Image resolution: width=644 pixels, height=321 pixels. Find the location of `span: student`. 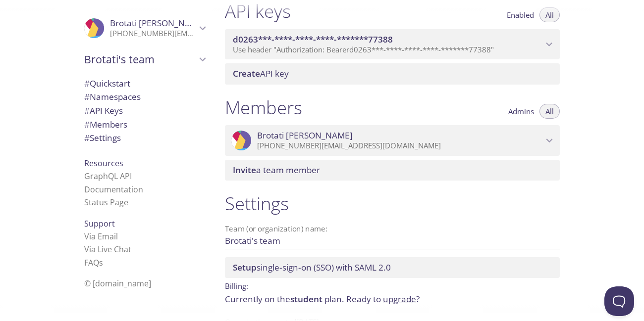

span: student is located at coordinates (306, 299).